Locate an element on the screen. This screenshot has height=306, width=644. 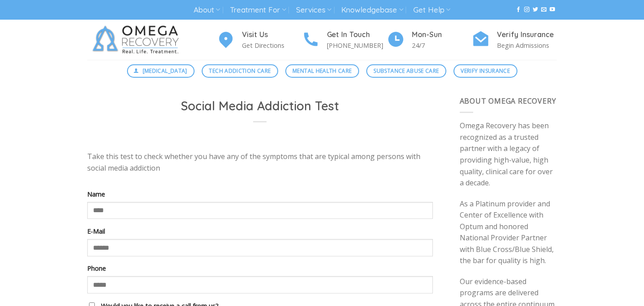
span: About Omega Recovery is located at coordinates (508, 101).